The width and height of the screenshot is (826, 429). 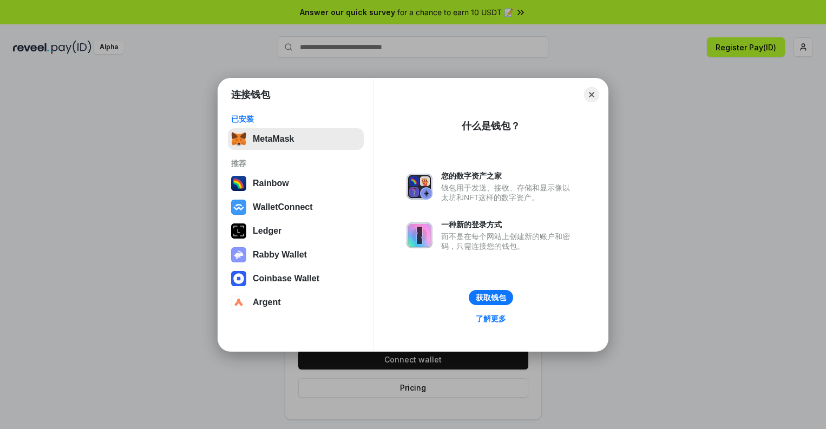 I want to click on img: svg+xml,%3Csvg%20xmlns%3D%22http%3A%2F%2Fwww.w3.org%2F2000%2Fsvg%22%20width%3D%2228%22%20height%3..., so click(x=239, y=231).